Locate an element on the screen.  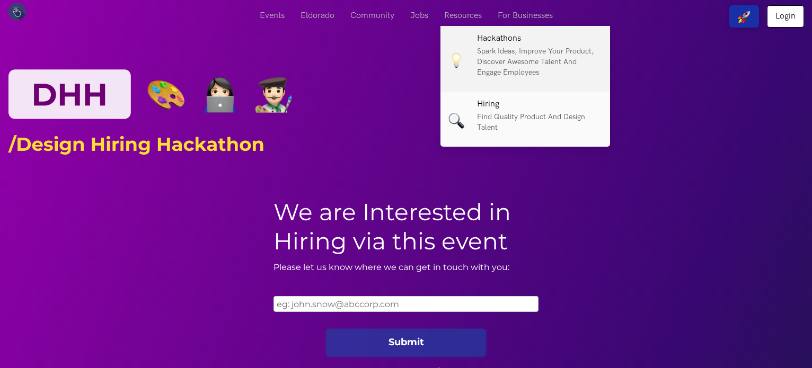
a: Login is located at coordinates (786, 16).